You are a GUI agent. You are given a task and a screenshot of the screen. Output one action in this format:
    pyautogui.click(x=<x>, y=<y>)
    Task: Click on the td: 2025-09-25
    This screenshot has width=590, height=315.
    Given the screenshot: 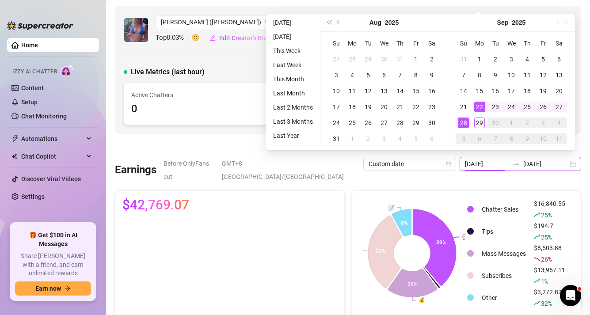 What is the action you would take?
    pyautogui.click(x=527, y=107)
    